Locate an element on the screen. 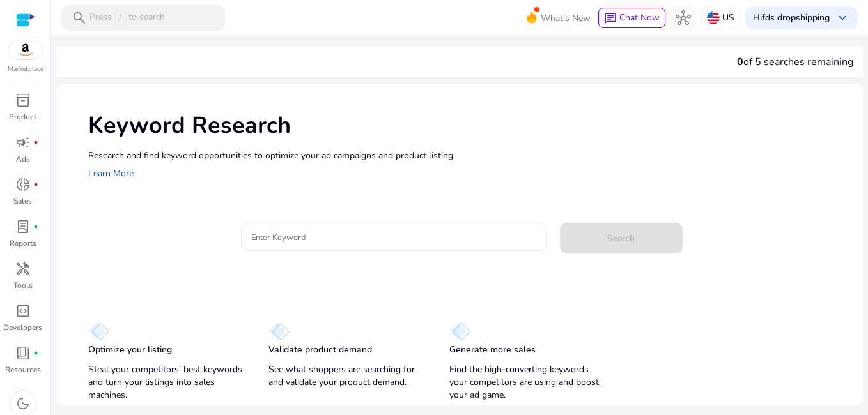 Image resolution: width=868 pixels, height=415 pixels. span: campaign is located at coordinates (23, 143).